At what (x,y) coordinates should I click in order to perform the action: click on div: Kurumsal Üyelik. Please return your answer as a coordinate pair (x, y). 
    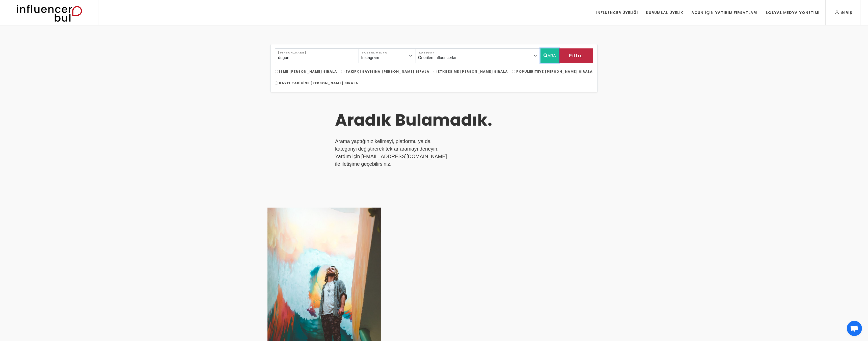
    Looking at the image, I should click on (665, 12).